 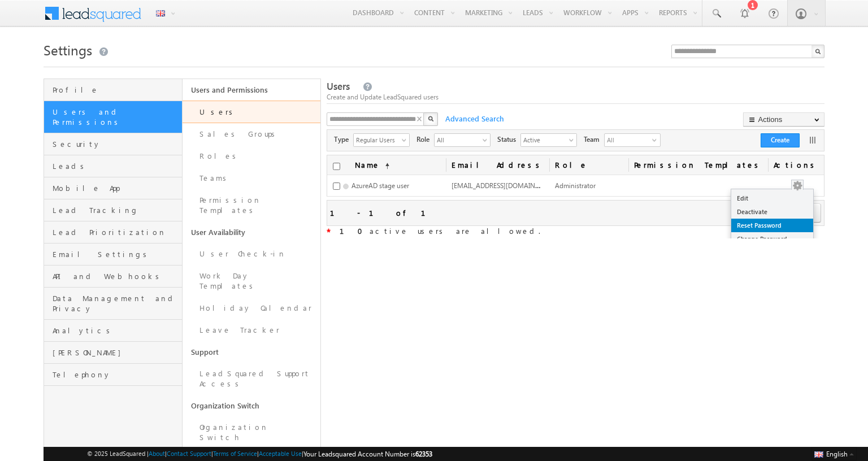 What do you see at coordinates (252, 352) in the screenshot?
I see `a: Support` at bounding box center [252, 352].